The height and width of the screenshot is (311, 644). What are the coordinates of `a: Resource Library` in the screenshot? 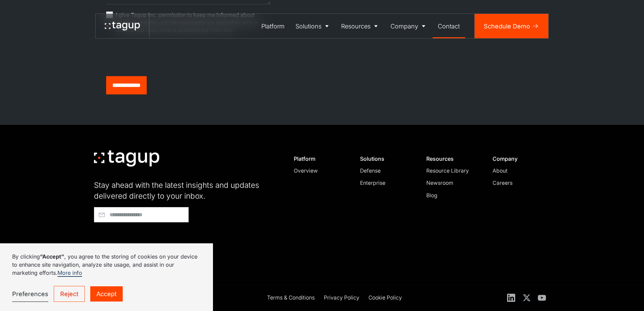 It's located at (452, 171).